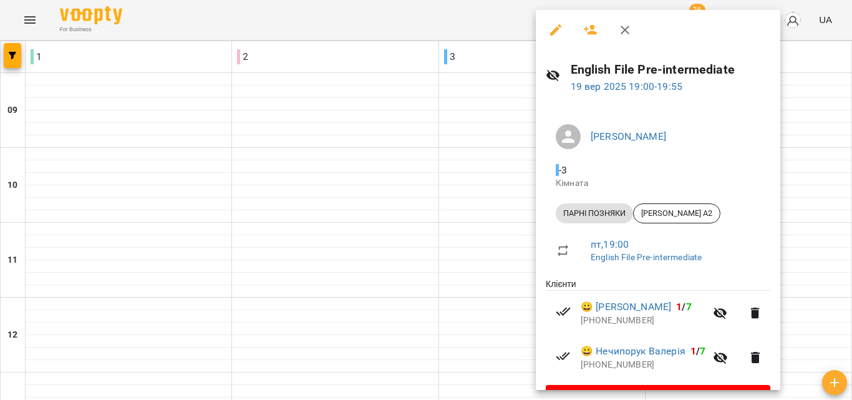 This screenshot has width=852, height=400. Describe the element at coordinates (626, 86) in the screenshot. I see `a: 19 вер 2025 19:00-19:55` at that location.